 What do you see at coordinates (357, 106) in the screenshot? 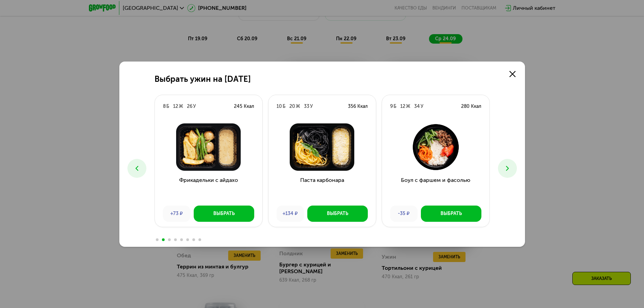
I see `div: 356 Ккал` at bounding box center [357, 106].